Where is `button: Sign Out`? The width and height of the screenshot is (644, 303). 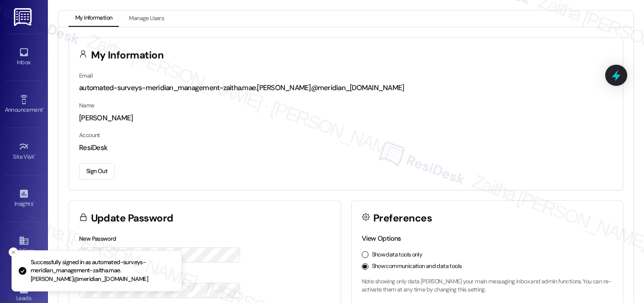 button: Sign Out is located at coordinates (97, 172).